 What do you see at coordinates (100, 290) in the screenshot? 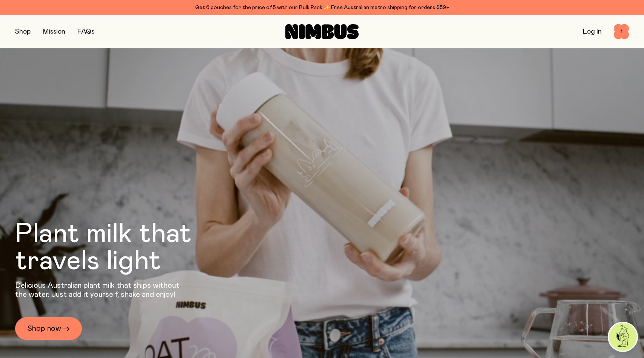
I see `p: Delicious Australian plant milk that ships without the water. Just add it yourself, shake and enjoy!` at bounding box center [100, 290].